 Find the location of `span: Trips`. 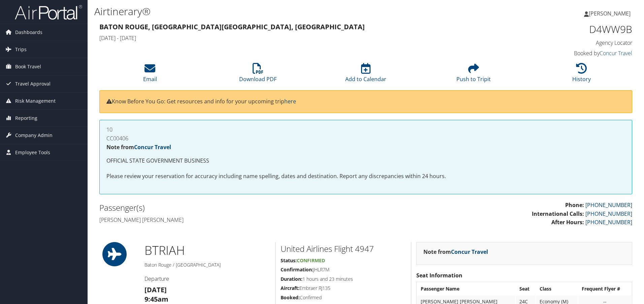

span: Trips is located at coordinates (21, 49).